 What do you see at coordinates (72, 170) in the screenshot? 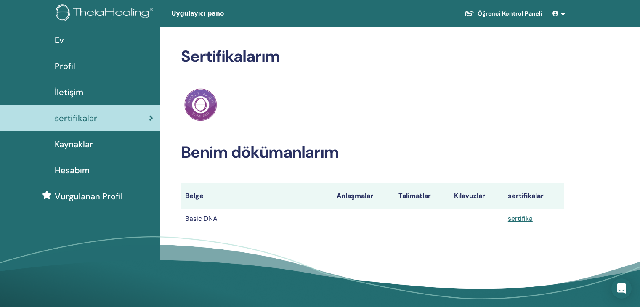
I see `span: Hesabım` at bounding box center [72, 170].